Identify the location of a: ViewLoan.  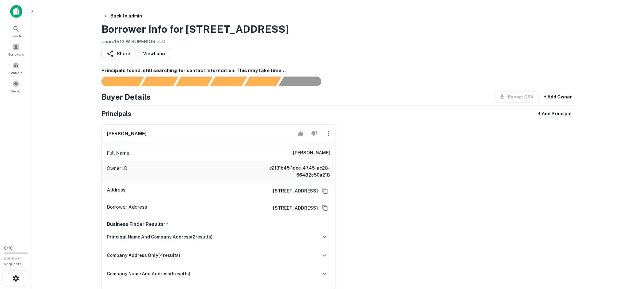
(154, 54).